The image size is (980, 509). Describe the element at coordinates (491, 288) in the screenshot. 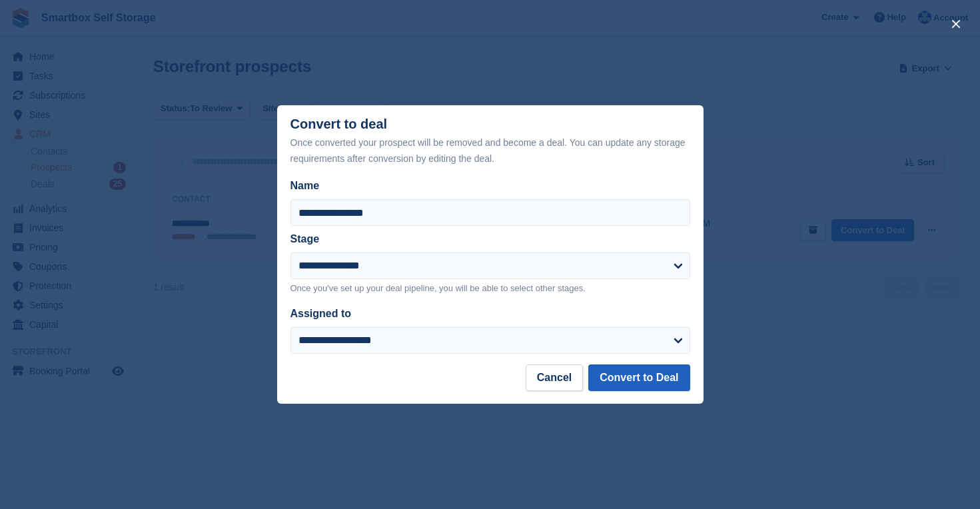

I see `p: Once you've set up your deal pipeline, you will be able to select other stages.` at that location.